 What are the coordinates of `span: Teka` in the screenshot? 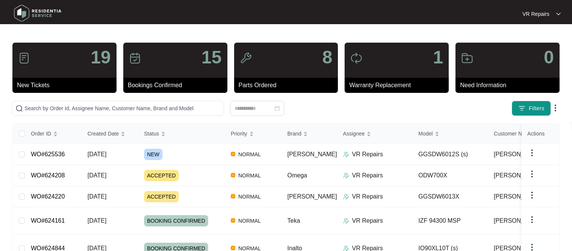 It's located at (294, 220).